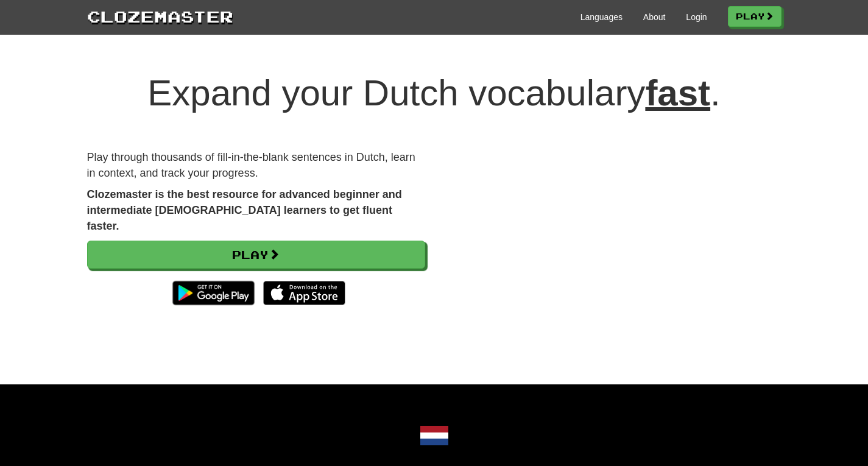 The width and height of the screenshot is (868, 466). Describe the element at coordinates (304, 293) in the screenshot. I see `img: Download_on_the_App_Store_Badge_US-UK_135x40-25178aeef6eb6b83b96f5f2d004eda3bffbb37122de64afbaef7...` at that location.